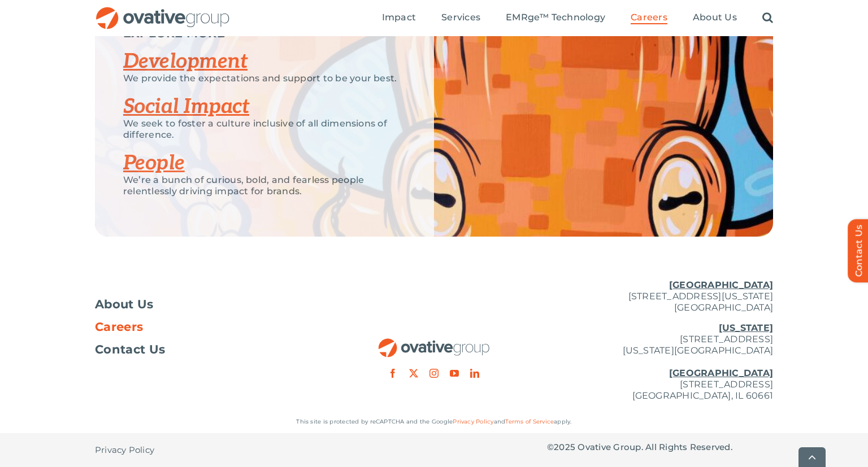 Image resolution: width=868 pixels, height=467 pixels. Describe the element at coordinates (414, 374) in the screenshot. I see `a: twitter` at that location.